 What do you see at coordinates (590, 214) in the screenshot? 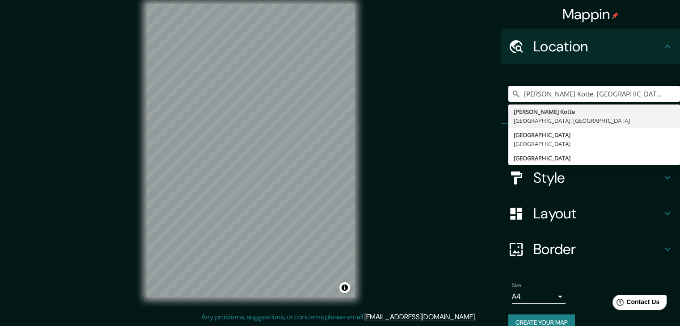
I see `div: Layout` at bounding box center [590, 214].